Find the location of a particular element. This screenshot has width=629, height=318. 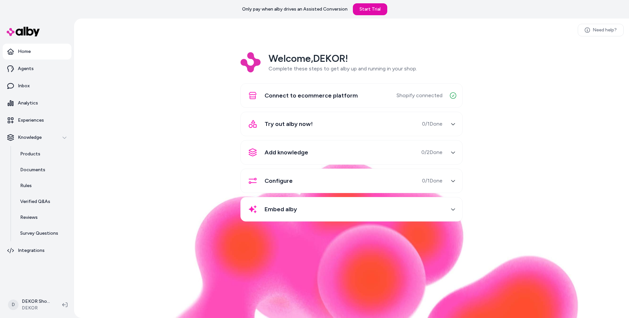

span: Connect to ecommerce platform is located at coordinates (311, 96).